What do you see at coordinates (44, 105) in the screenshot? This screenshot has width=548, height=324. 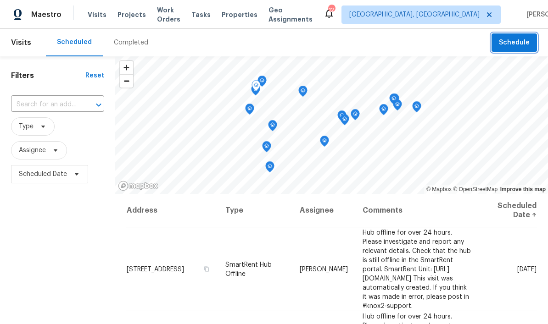 I see `input: Search for an address...` at bounding box center [44, 105].